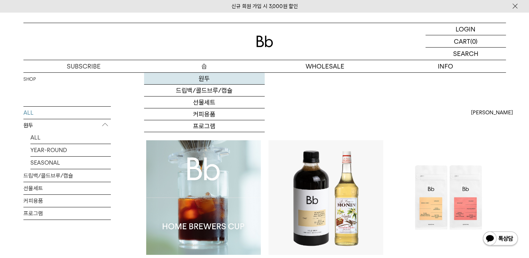  What do you see at coordinates (500, 239) in the screenshot?
I see `img: 카카오톡 채널 1:1 채팅 버튼` at bounding box center [500, 239].